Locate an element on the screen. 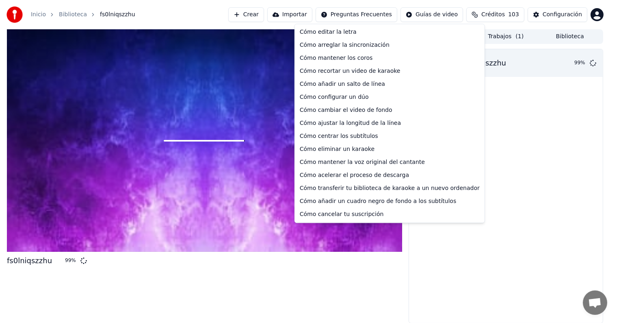 This screenshot has height=323, width=617. div: Cómo transferir tu biblioteca de karaoke a un nuevo ordenador is located at coordinates (390, 188).